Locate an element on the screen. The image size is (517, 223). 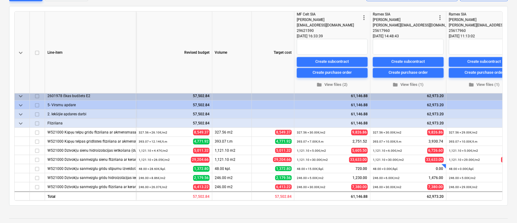
span: 2,179.56 is located at coordinates (283, 178).